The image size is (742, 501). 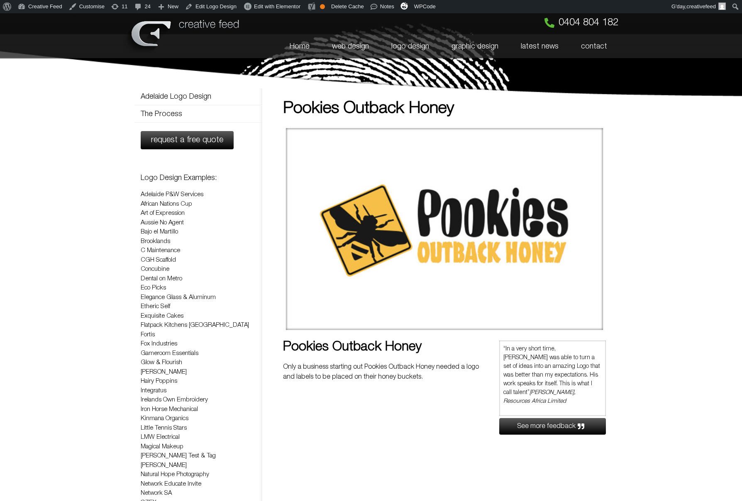 I want to click on a: Bajo el Martillo, so click(x=159, y=232).